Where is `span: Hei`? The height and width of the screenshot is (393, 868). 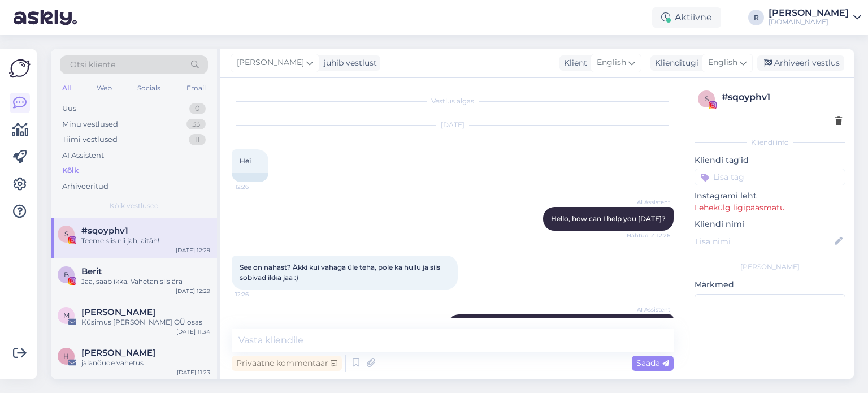
span: Hei is located at coordinates (246, 160).